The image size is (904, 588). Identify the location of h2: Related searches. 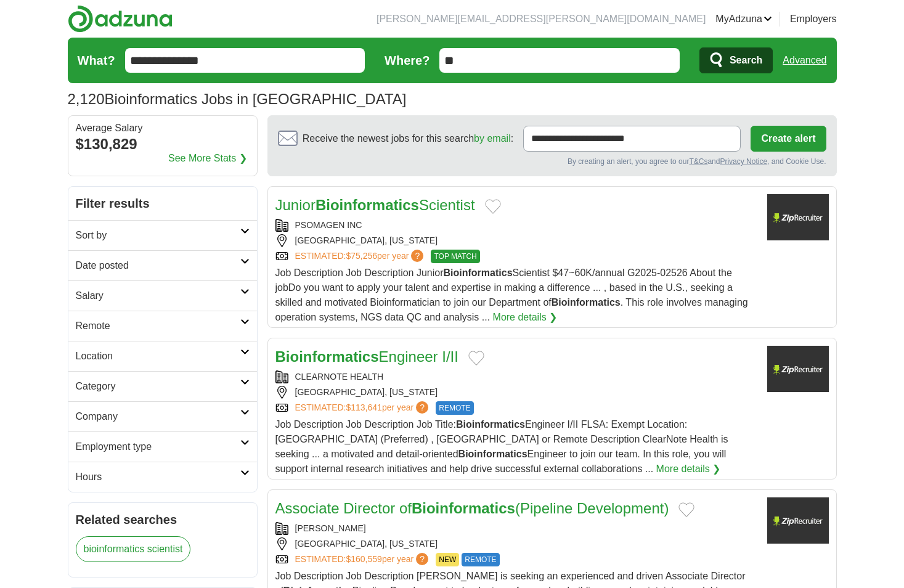
(163, 519).